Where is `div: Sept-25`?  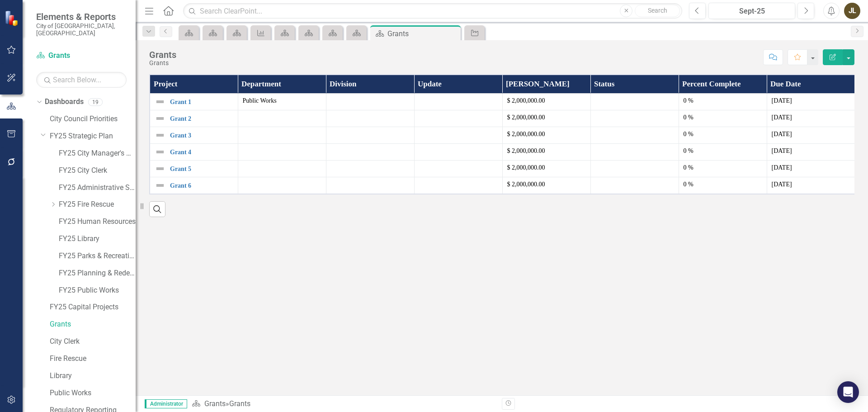
div: Sept-25 is located at coordinates (752, 11).